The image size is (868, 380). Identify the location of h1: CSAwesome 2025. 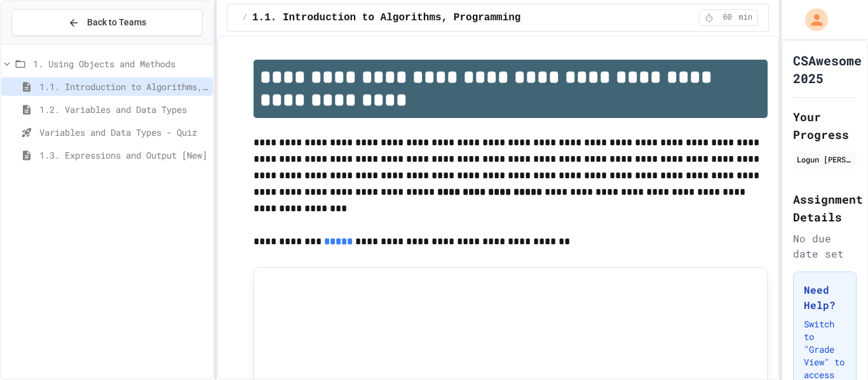
(827, 69).